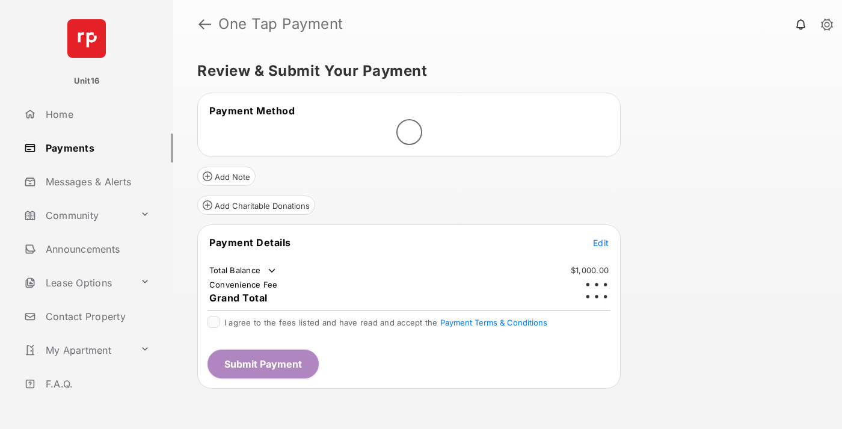 Image resolution: width=842 pixels, height=429 pixels. Describe the element at coordinates (252, 111) in the screenshot. I see `span: Payment Method` at that location.